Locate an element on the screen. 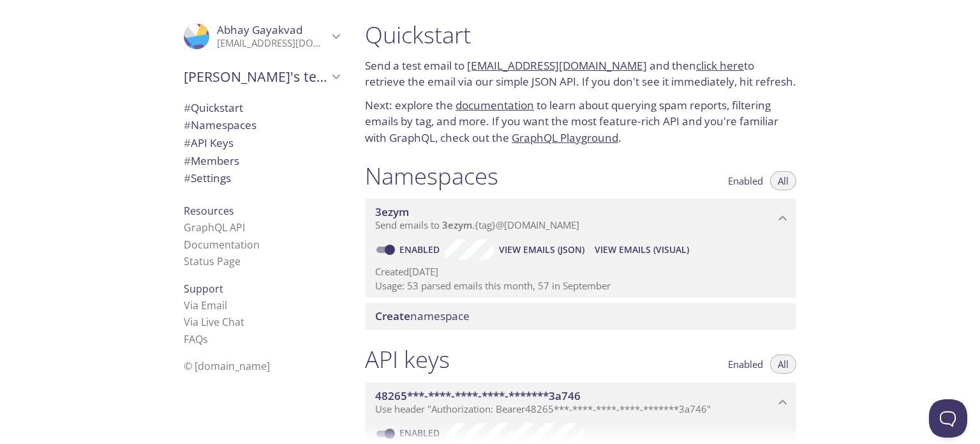 Image resolution: width=980 pixels, height=444 pixels. div: Members is located at coordinates (262, 161).